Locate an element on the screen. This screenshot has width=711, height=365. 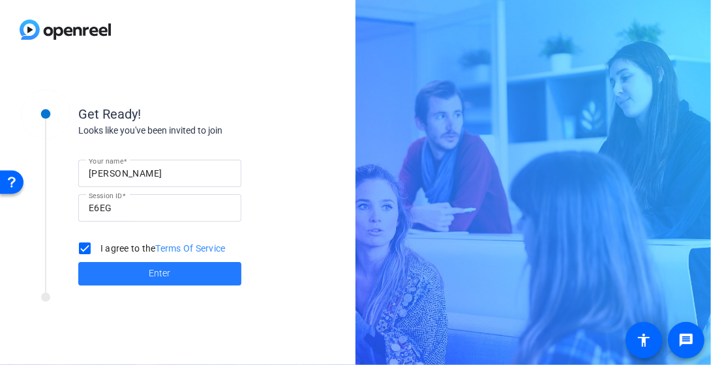
mat-label: Session ID is located at coordinates (105, 196).